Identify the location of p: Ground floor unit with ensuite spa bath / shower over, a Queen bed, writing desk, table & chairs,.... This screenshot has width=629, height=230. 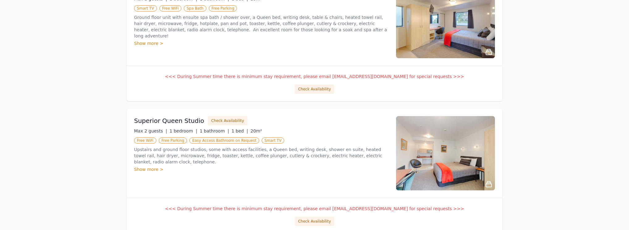
(262, 27).